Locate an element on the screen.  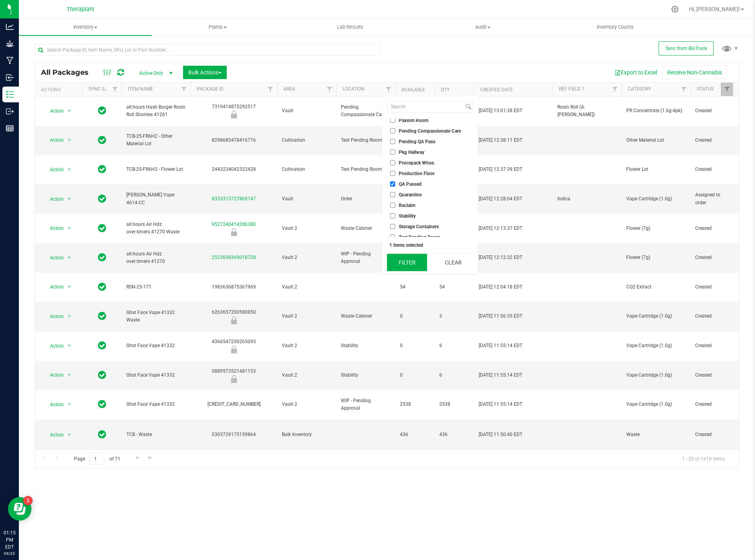
span: Bulk Inventory is located at coordinates (307, 435).